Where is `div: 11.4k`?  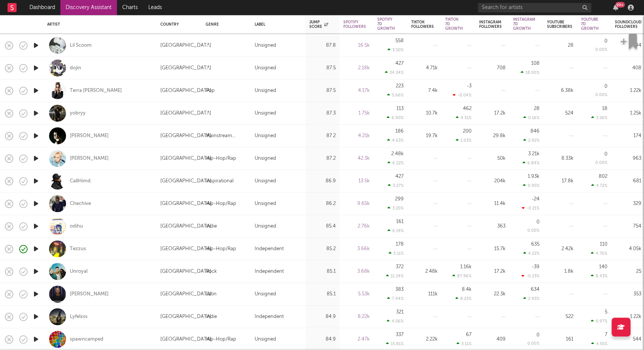 div: 11.4k is located at coordinates (492, 204).